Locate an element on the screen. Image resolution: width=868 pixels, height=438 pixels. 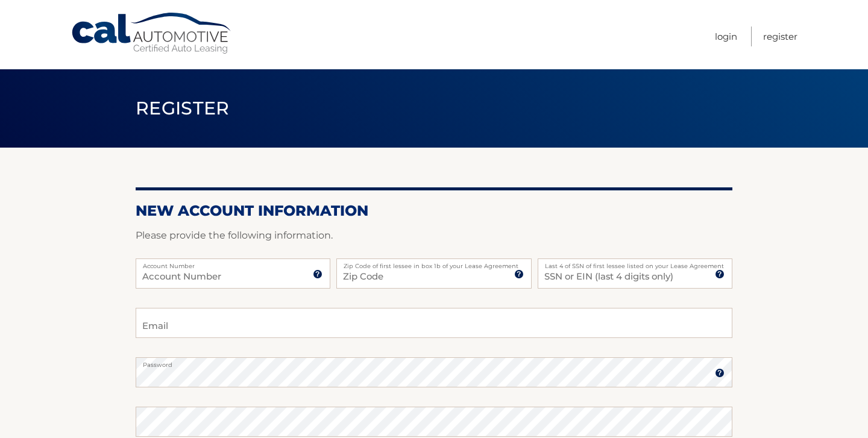
input: Account Number is located at coordinates (232, 274).